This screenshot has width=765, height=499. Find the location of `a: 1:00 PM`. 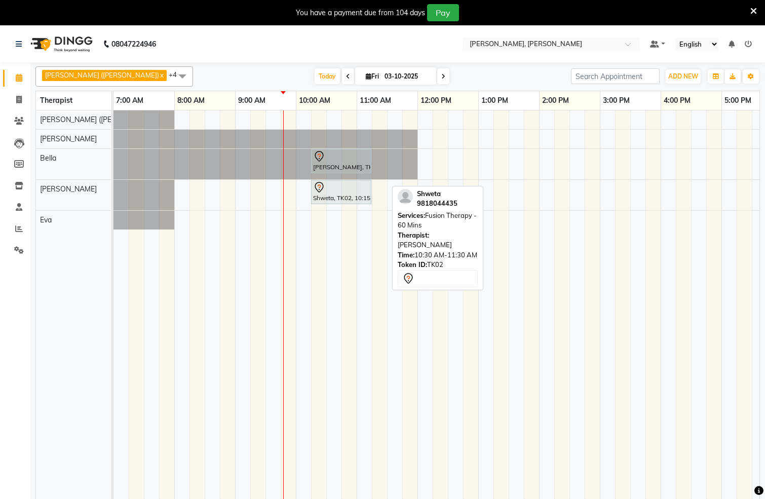

a: 1:00 PM is located at coordinates (495, 100).